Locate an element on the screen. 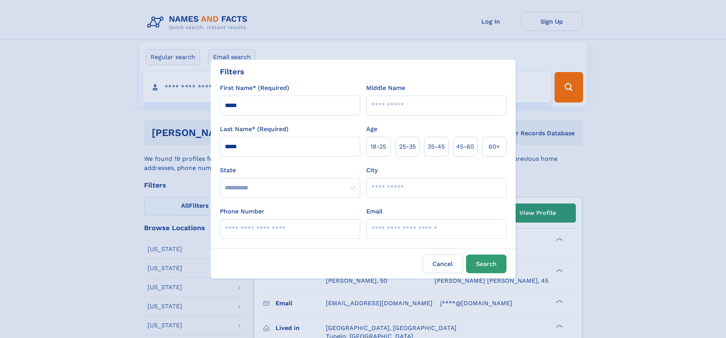 This screenshot has height=338, width=726. div: Filters is located at coordinates (232, 72).